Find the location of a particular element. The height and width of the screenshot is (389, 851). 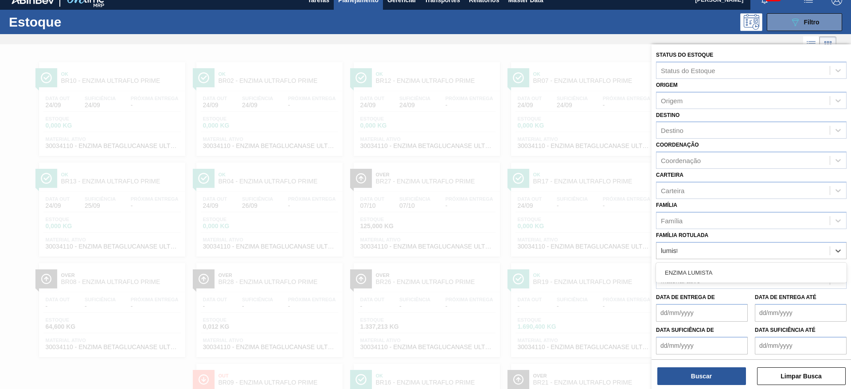

div: Pogramando: nenhum usuário selecionado is located at coordinates (751, 22).